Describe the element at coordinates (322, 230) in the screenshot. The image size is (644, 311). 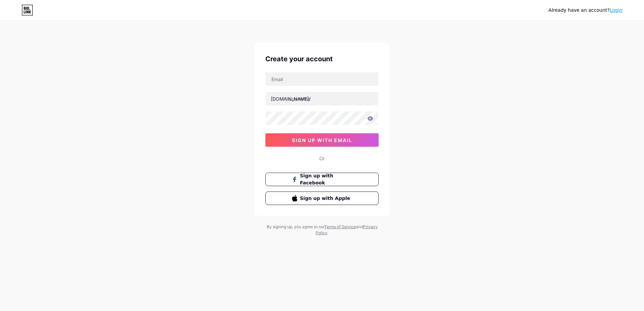
I see `div: By signing up, you agree to our and .` at that location.